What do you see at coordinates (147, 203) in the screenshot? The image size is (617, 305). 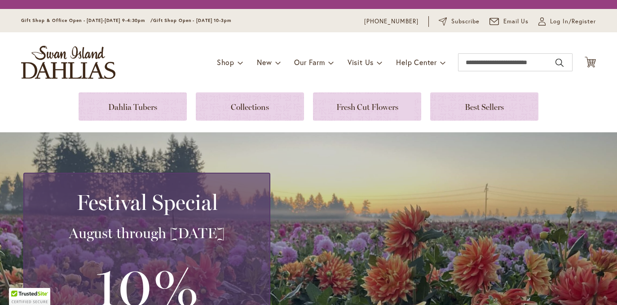 I see `h2: Festival Special` at bounding box center [147, 203].